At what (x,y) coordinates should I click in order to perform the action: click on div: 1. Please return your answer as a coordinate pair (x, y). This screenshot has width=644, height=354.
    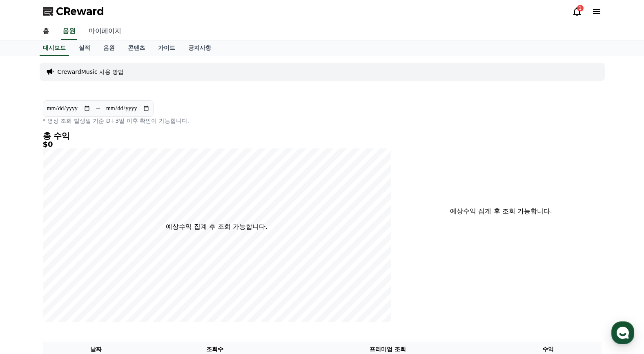
    Looking at the image, I should click on (581, 8).